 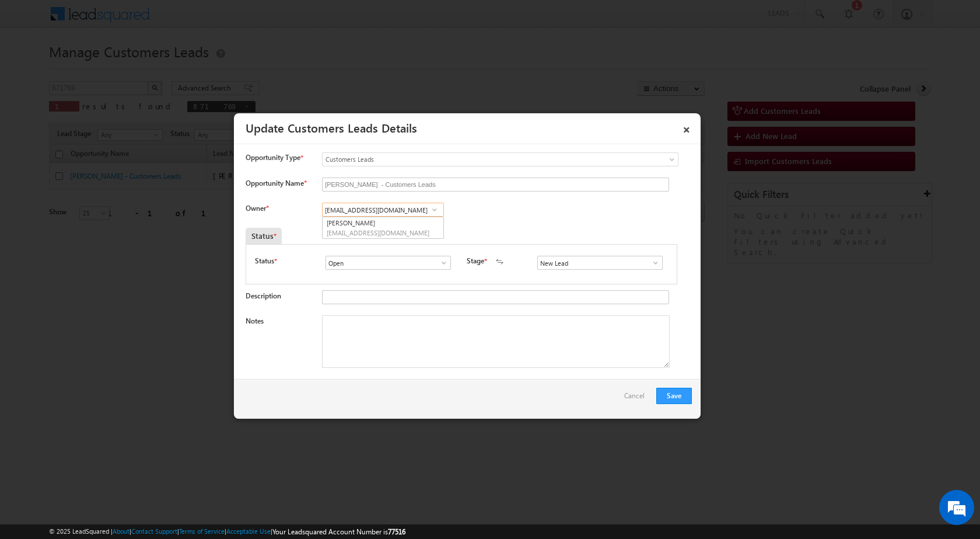 What do you see at coordinates (397, 531) in the screenshot?
I see `span: 77516` at bounding box center [397, 531].